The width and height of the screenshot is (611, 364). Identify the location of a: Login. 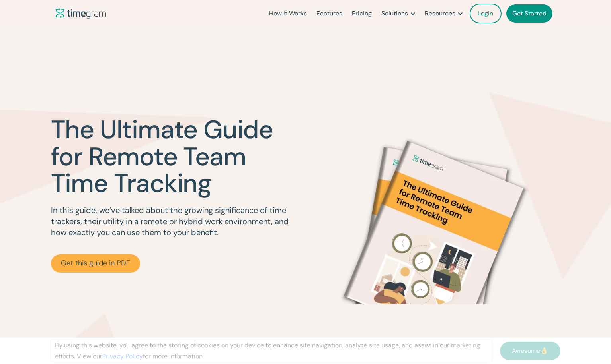
(486, 14).